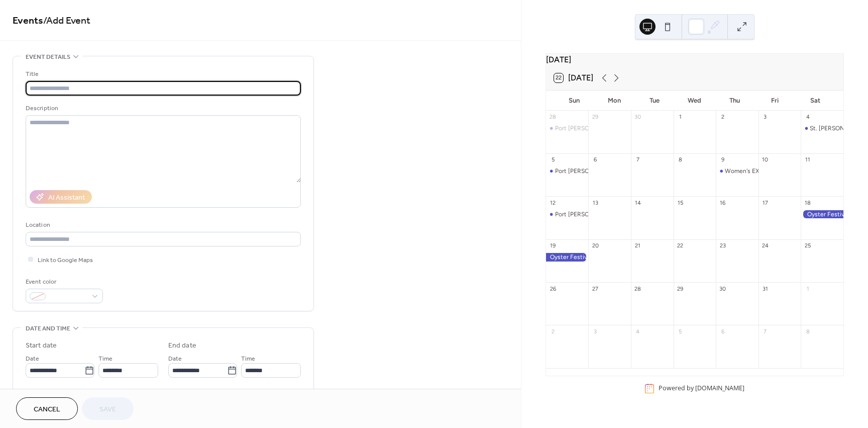  Describe the element at coordinates (553, 202) in the screenshot. I see `div: 12` at that location.